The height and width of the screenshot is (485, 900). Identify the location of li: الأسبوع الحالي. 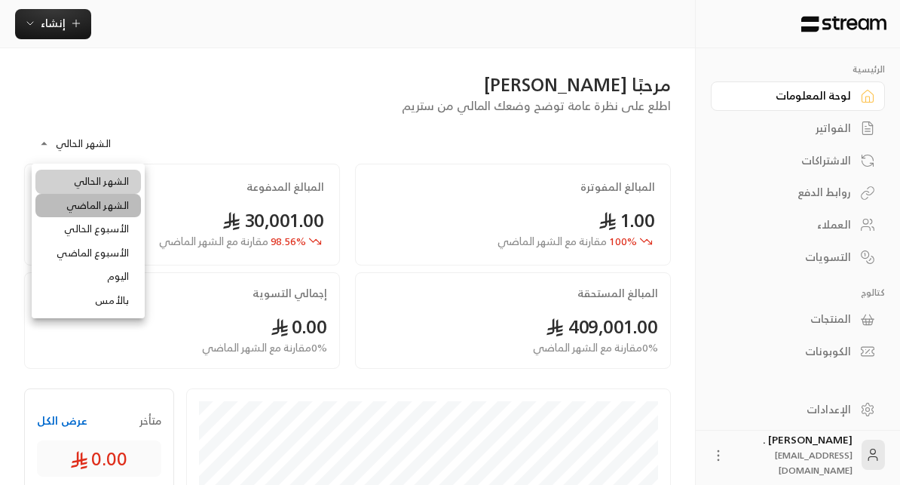
(88, 229).